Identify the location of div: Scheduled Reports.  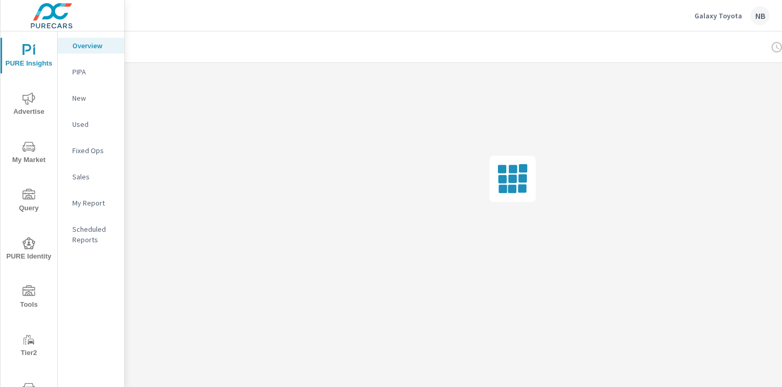
(91, 234).